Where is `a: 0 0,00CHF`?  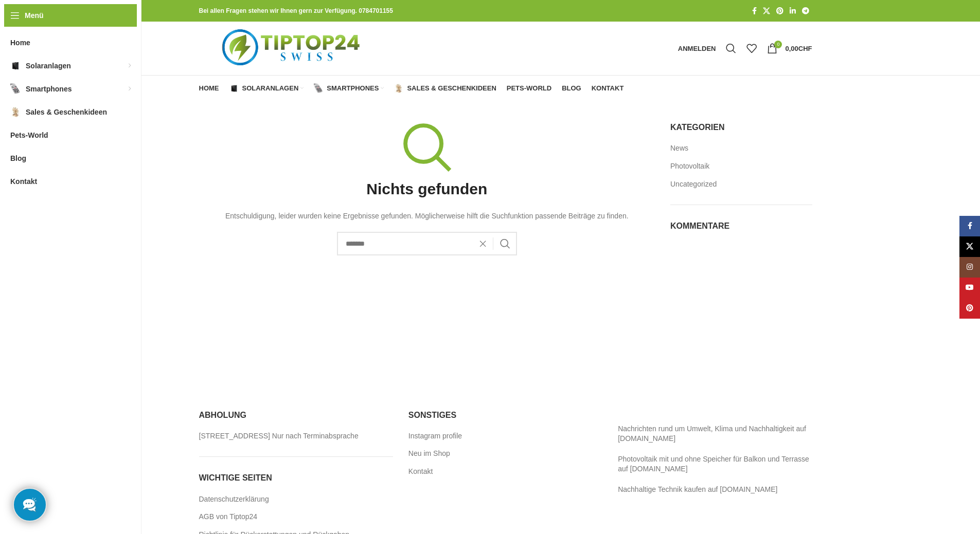
a: 0 0,00CHF is located at coordinates (790, 49).